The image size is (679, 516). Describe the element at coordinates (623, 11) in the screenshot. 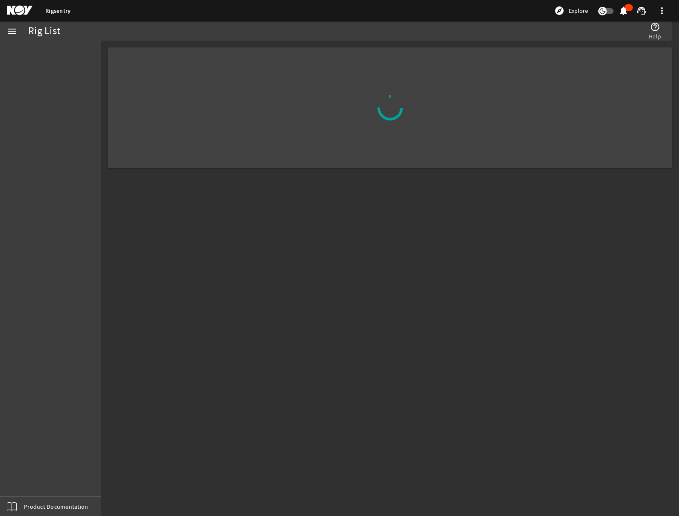

I see `mat-icon: notifications` at that location.